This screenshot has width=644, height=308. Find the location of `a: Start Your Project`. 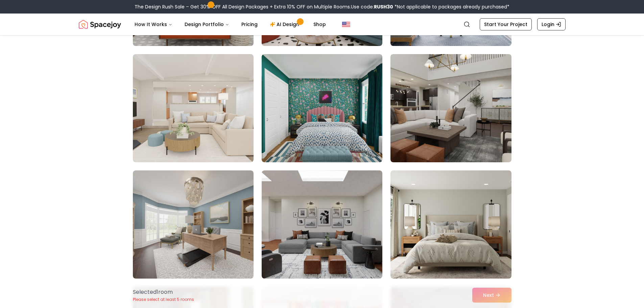

a: Start Your Project is located at coordinates (506, 25).